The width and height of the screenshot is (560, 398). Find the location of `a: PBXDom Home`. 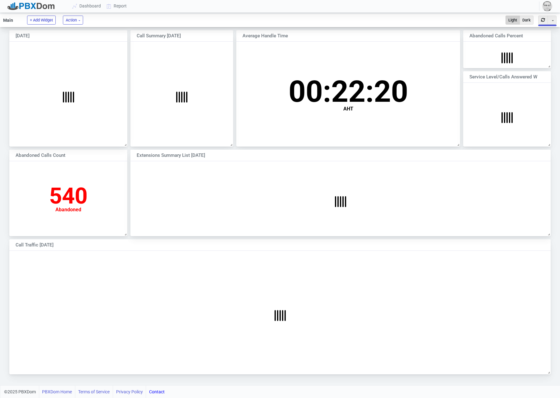

a: PBXDom Home is located at coordinates (57, 392).